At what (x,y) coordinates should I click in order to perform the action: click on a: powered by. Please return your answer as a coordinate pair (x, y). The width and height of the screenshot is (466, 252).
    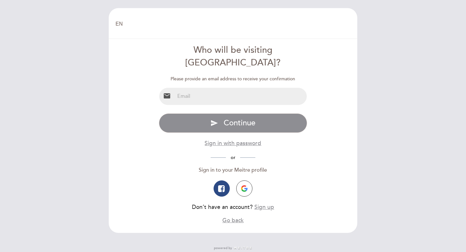
    Looking at the image, I should click on (233, 248).